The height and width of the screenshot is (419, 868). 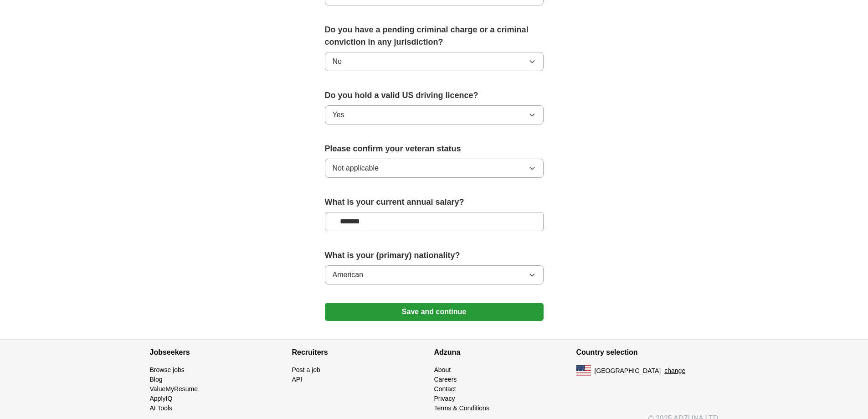 What do you see at coordinates (648, 352) in the screenshot?
I see `h4: Country selection` at bounding box center [648, 352].